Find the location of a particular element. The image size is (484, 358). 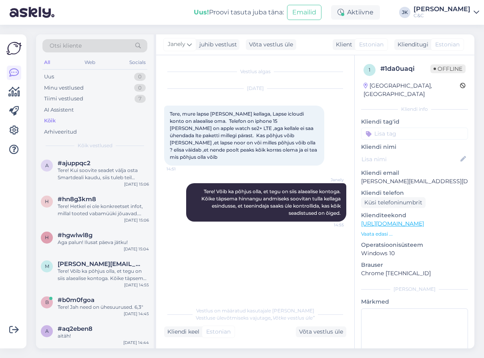

div: AI Assistent is located at coordinates (59, 110).